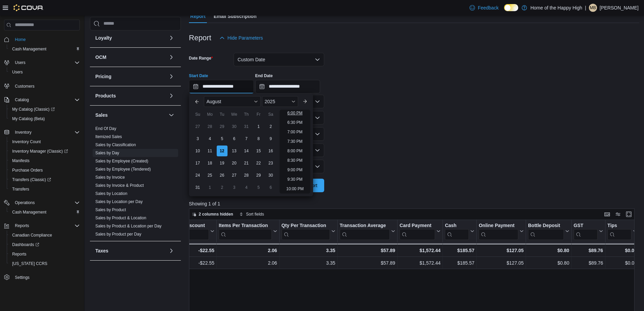 This screenshot has width=644, height=311. What do you see at coordinates (222, 151) in the screenshot?
I see `div: day-12` at bounding box center [222, 151].